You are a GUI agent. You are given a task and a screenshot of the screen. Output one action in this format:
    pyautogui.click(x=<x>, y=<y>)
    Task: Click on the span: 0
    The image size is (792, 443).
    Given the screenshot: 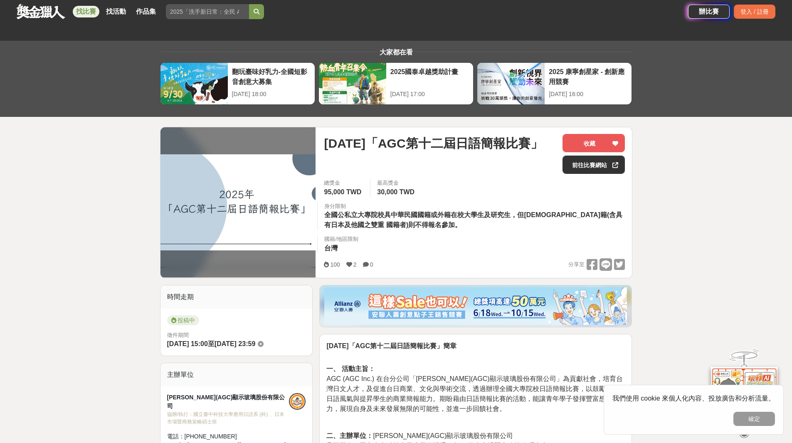 What is the action you would take?
    pyautogui.click(x=372, y=265)
    